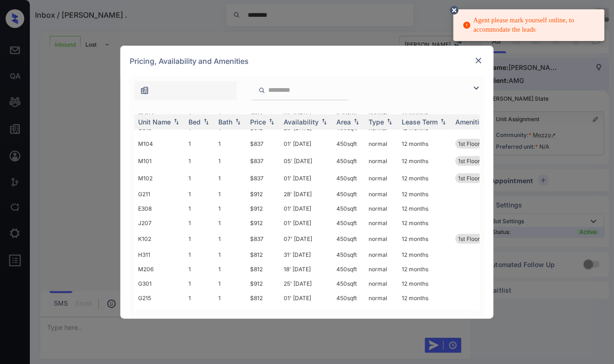  I want to click on div: Agent please mark yourself online, to accommodate the leads, so click(531, 25).